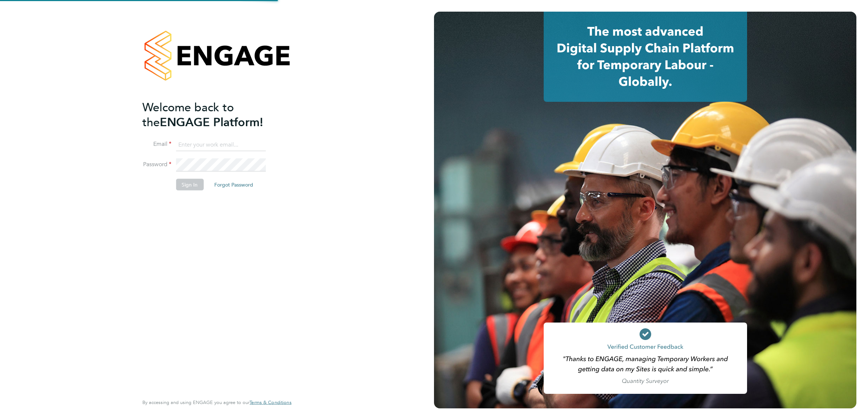 The width and height of the screenshot is (868, 420). What do you see at coordinates (270, 402) in the screenshot?
I see `a: Terms & Conditions` at bounding box center [270, 402].